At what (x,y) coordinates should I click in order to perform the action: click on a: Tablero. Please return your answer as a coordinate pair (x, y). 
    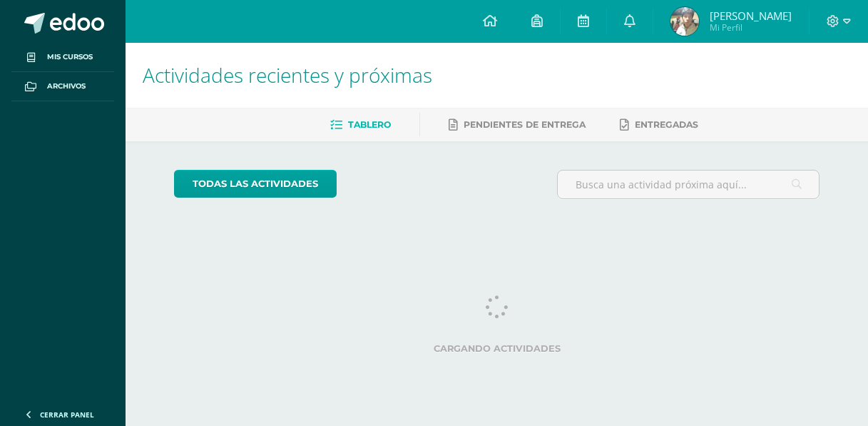
    Looking at the image, I should click on (360, 125).